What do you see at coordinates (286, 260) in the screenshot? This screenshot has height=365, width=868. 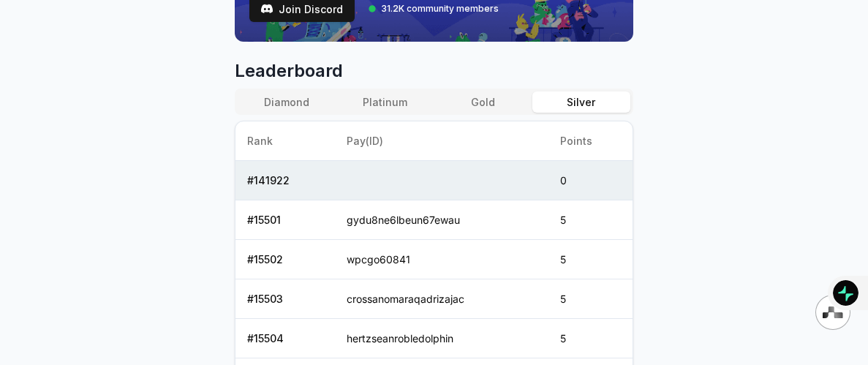 I see `td: # 15502` at bounding box center [286, 260].